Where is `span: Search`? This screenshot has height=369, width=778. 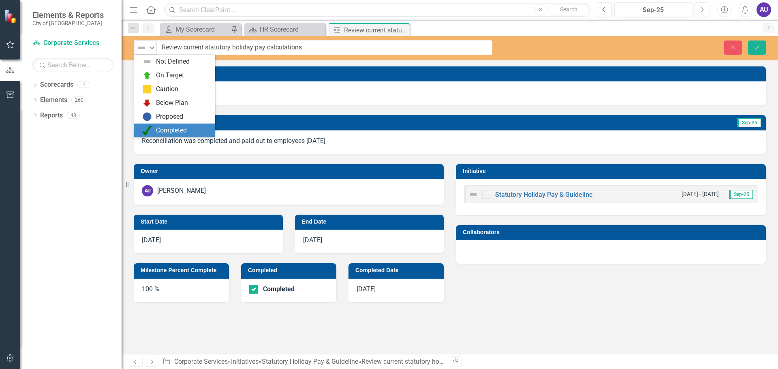 span: Search is located at coordinates (568, 9).